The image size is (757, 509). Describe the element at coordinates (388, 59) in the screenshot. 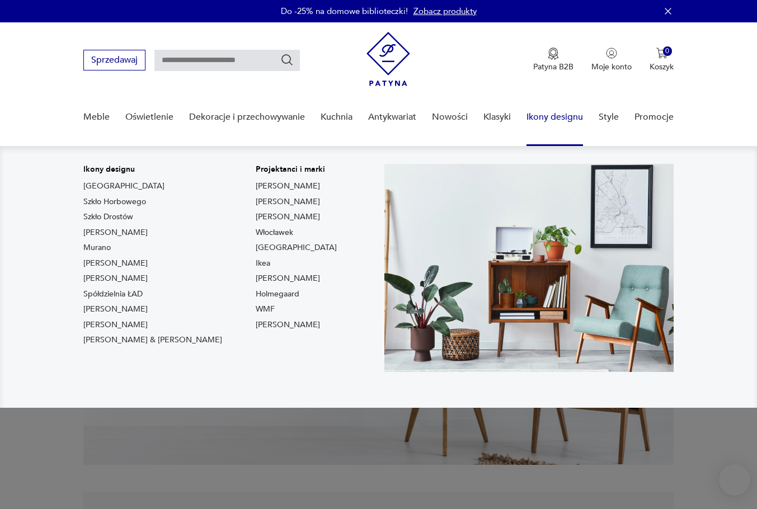

I see `img: Patyna - sklep z meblami i dekoracjami vintage` at that location.